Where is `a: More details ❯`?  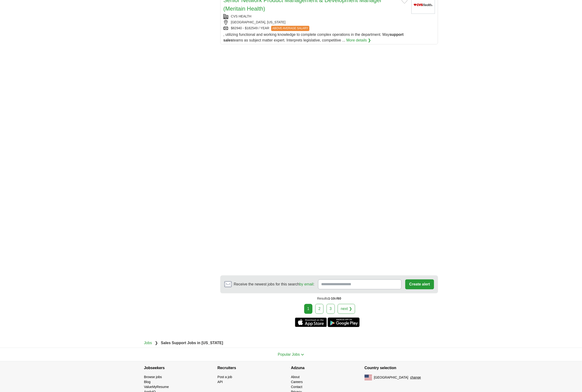
a: More details ❯ is located at coordinates (358, 40).